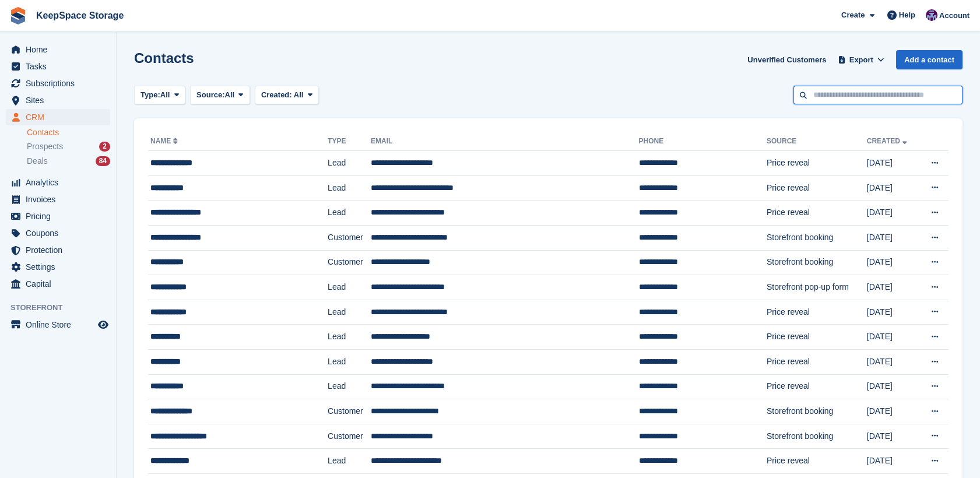 The width and height of the screenshot is (980, 478). What do you see at coordinates (61, 83) in the screenshot?
I see `span: Subscriptions` at bounding box center [61, 83].